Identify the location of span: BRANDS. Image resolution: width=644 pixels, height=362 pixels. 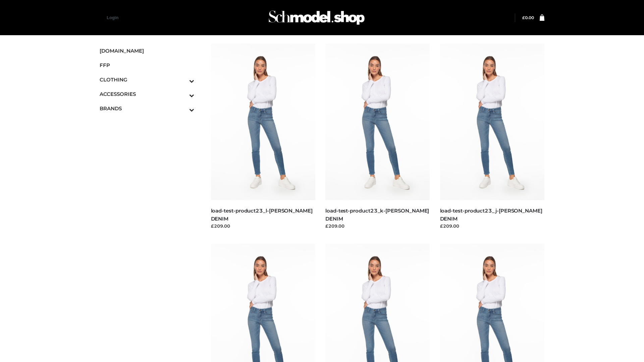
(147, 108).